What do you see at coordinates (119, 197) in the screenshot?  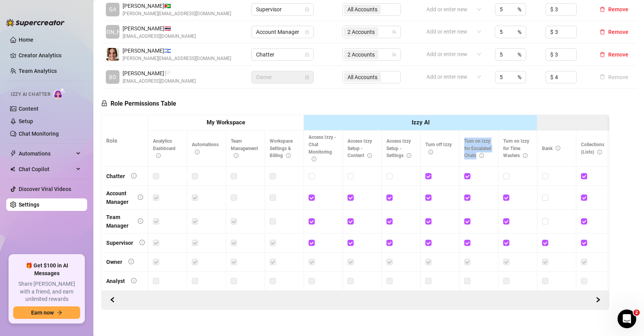 I see `div: Account Manager` at bounding box center [119, 197].